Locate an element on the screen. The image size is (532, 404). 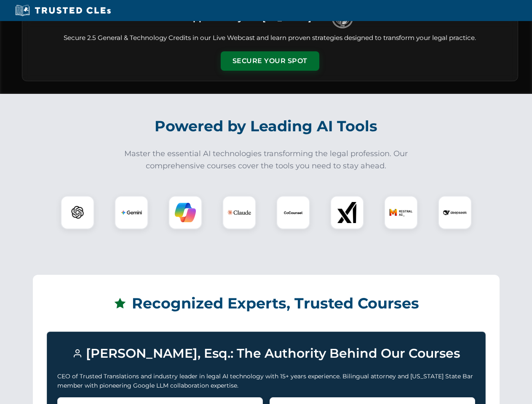
p: Secure 2.5 General & Technology Credits in our Live Webcast and learn proven strategies designed ... is located at coordinates (270, 38).